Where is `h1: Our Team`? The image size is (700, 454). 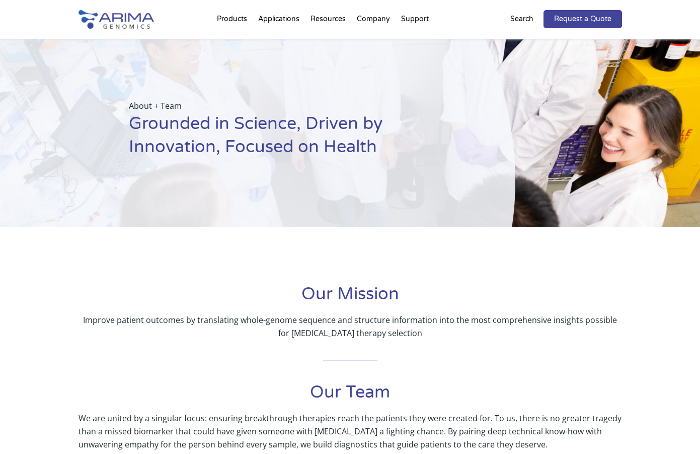
h1: Our Team is located at coordinates (350, 396).